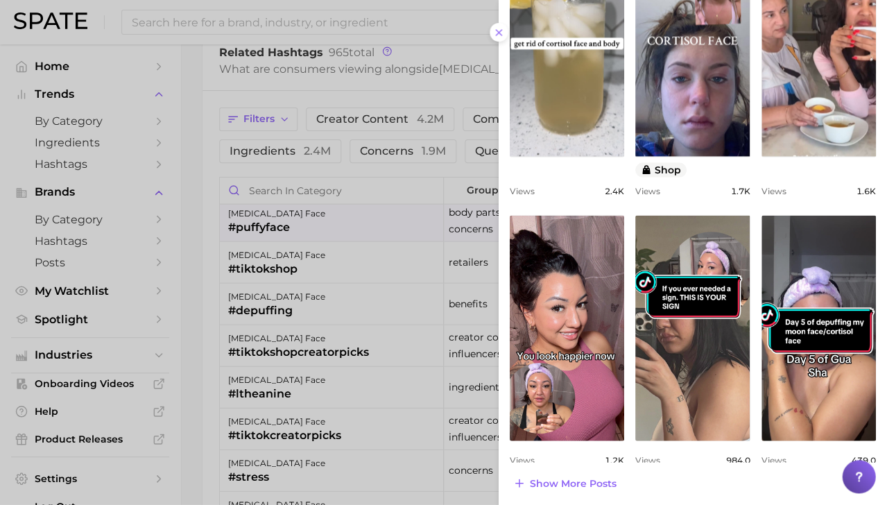  I want to click on span: 2.4k, so click(615, 190).